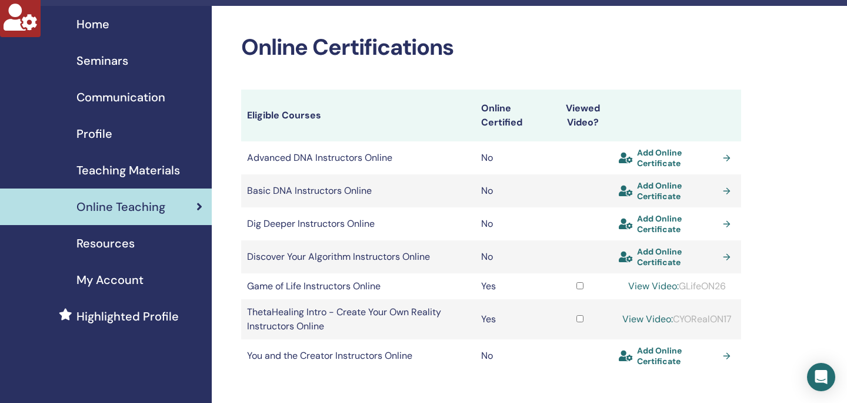  What do you see at coordinates (358, 115) in the screenshot?
I see `th: Eligible Courses` at bounding box center [358, 115].